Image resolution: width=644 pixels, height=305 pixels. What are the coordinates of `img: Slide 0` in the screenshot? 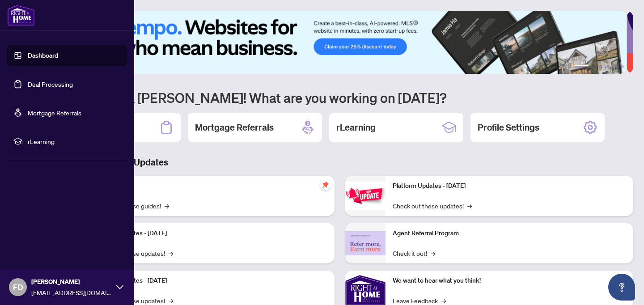 It's located at (336, 42).